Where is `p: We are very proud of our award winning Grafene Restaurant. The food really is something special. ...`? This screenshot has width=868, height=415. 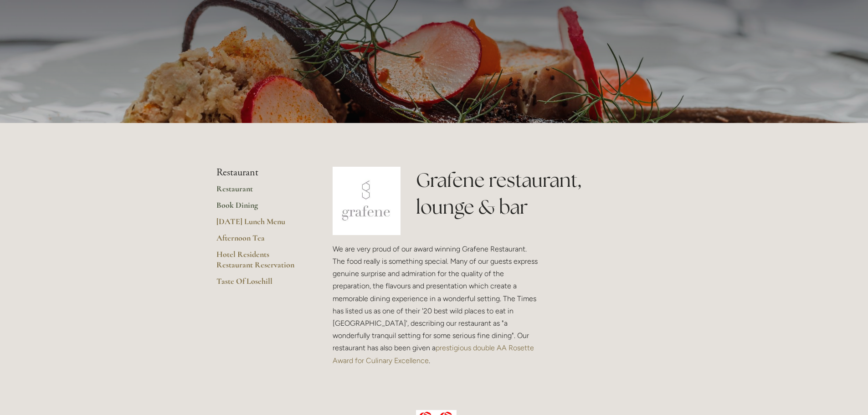
p: We are very proud of our award winning Grafene Restaurant. The food really is something special. ... is located at coordinates (436, 305).